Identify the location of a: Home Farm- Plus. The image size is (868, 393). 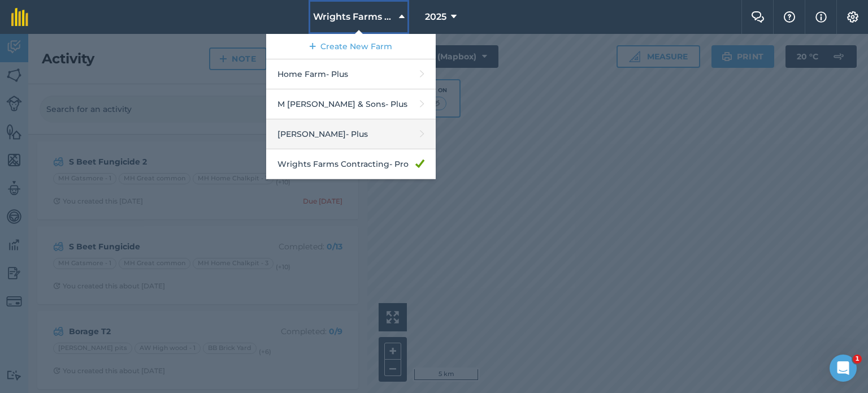
(352, 74).